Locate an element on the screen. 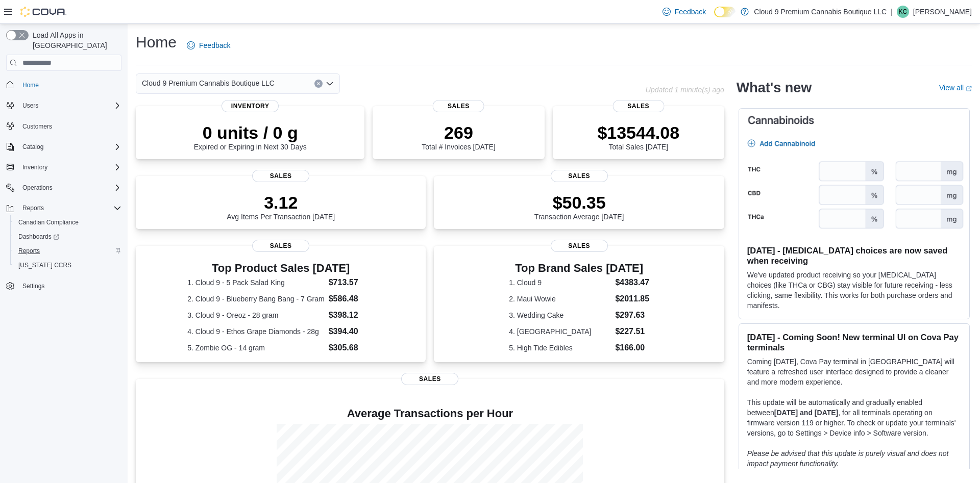  button: Open list of options is located at coordinates (330, 84).